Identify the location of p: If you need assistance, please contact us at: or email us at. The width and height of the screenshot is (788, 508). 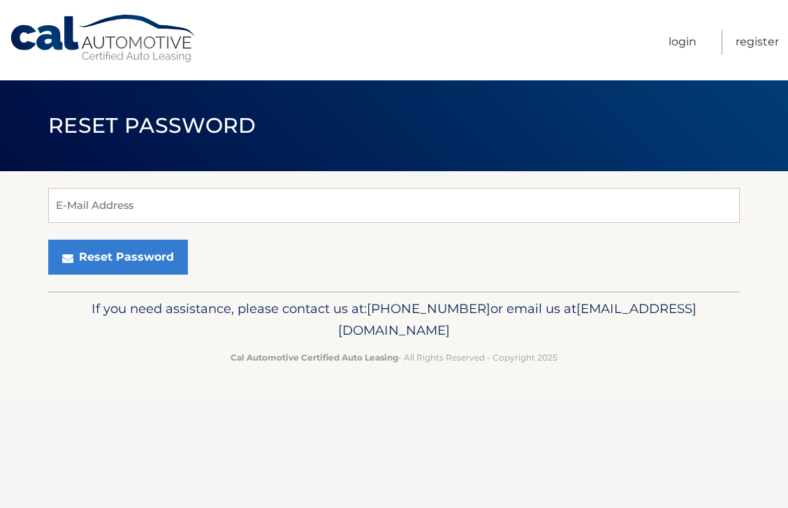
(394, 320).